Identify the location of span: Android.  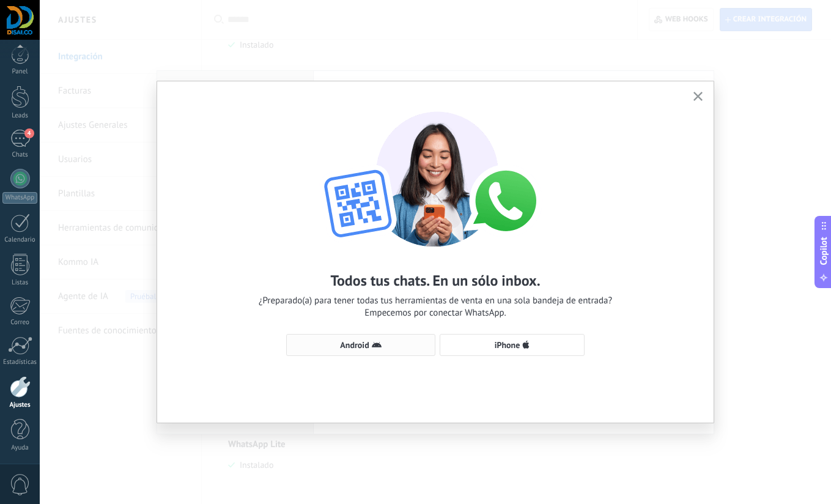
(354, 344).